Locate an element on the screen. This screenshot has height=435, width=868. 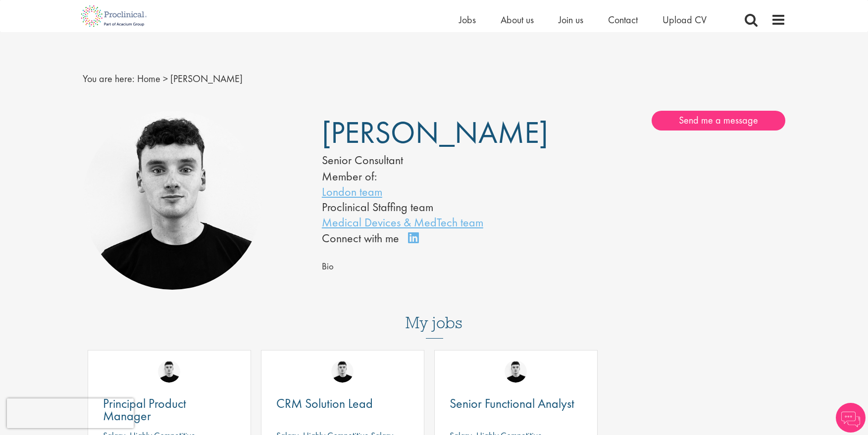
span: Contact is located at coordinates (623, 20).